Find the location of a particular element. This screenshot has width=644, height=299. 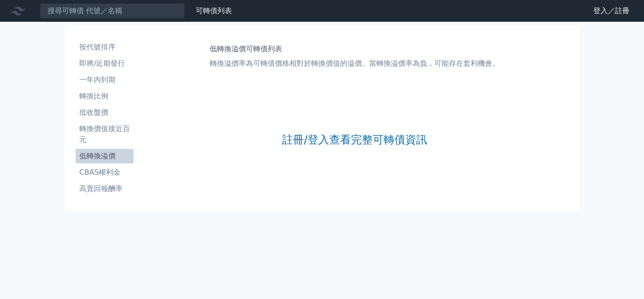

li: 即將/近期發行 is located at coordinates (105, 64).